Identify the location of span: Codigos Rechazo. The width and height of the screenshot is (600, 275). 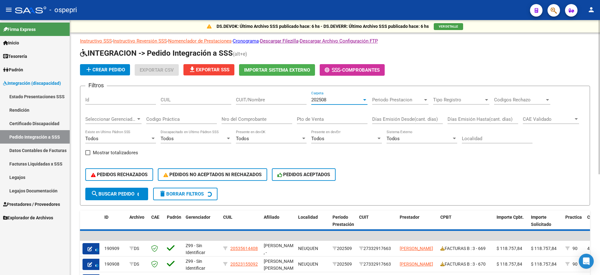
(519, 100).